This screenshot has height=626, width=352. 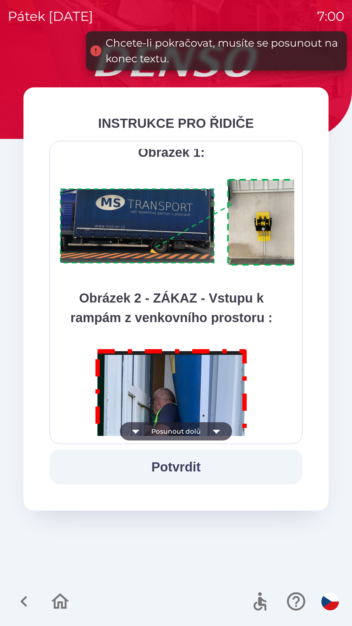 I want to click on button: Posunout dolů, so click(x=176, y=431).